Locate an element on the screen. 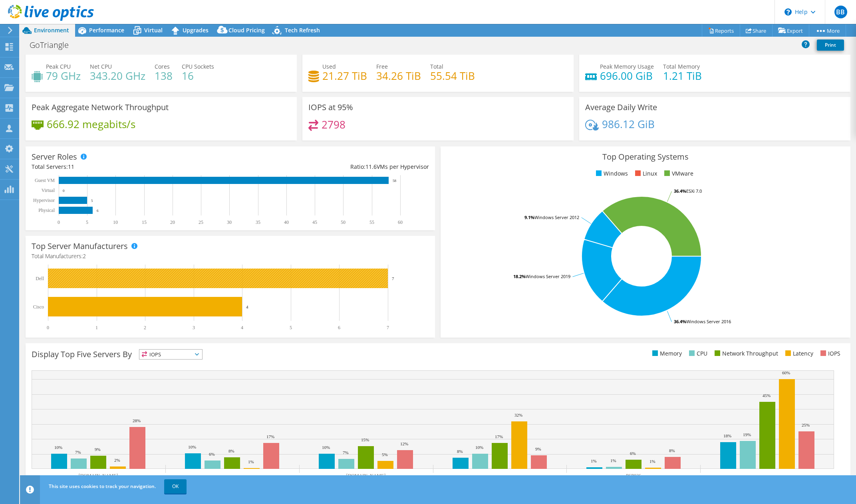  text: 5% is located at coordinates (384, 455).